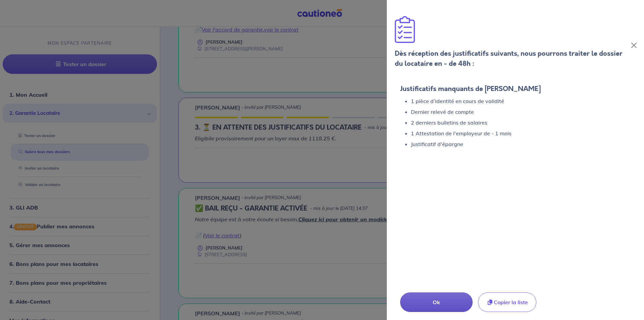 The width and height of the screenshot is (644, 320). Describe the element at coordinates (521, 112) in the screenshot. I see `li: Dernier relevé de compte` at that location.